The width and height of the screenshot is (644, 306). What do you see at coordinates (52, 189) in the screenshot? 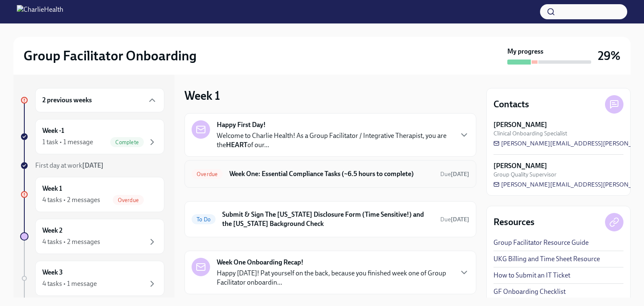
I see `h6: Week 1` at bounding box center [52, 189].